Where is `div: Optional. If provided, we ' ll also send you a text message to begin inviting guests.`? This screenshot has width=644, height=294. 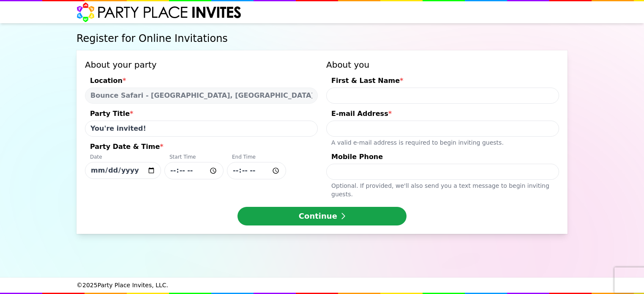
div: Optional. If provided, we ' ll also send you a text message to begin inviting guests. is located at coordinates (442, 189).